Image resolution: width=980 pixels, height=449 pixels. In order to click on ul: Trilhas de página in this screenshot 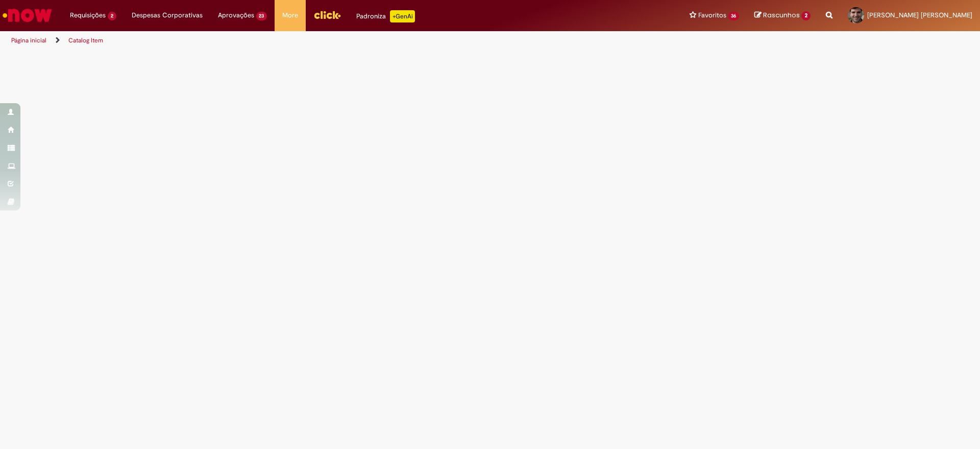, I will do `click(327, 41)`.